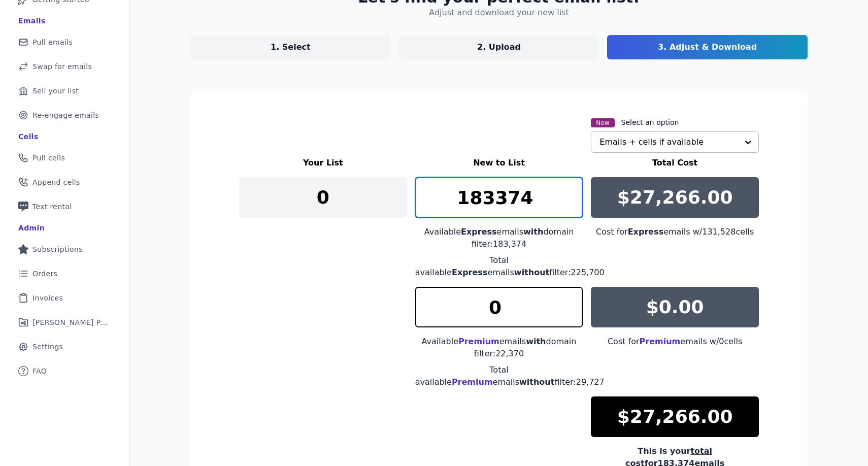 The width and height of the screenshot is (868, 466). Describe the element at coordinates (323, 163) in the screenshot. I see `h3: Your List` at that location.